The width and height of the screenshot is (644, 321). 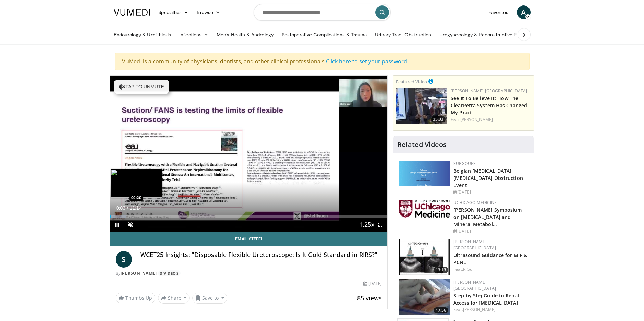 I want to click on span: S, so click(x=124, y=260).